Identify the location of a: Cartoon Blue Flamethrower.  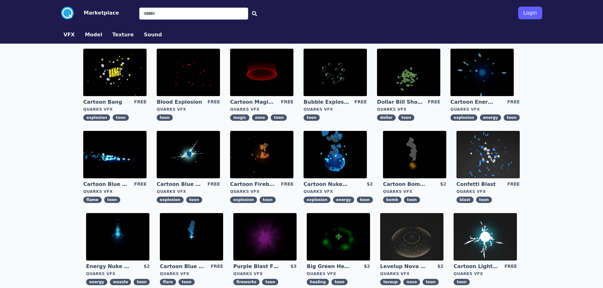
(106, 184).